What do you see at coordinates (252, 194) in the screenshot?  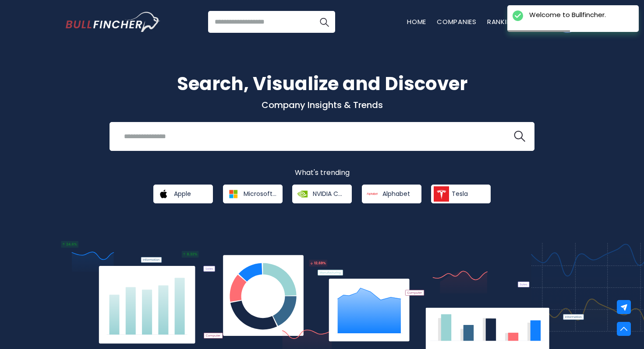 I see `a: Microsoft Corporation` at bounding box center [252, 194].